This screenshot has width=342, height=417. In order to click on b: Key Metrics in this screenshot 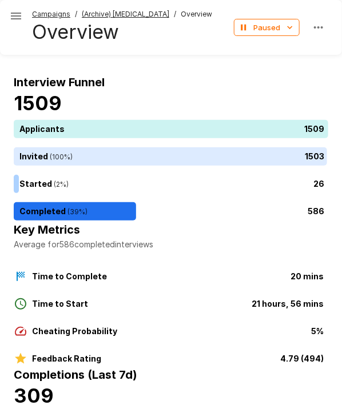, I will do `click(47, 230)`.